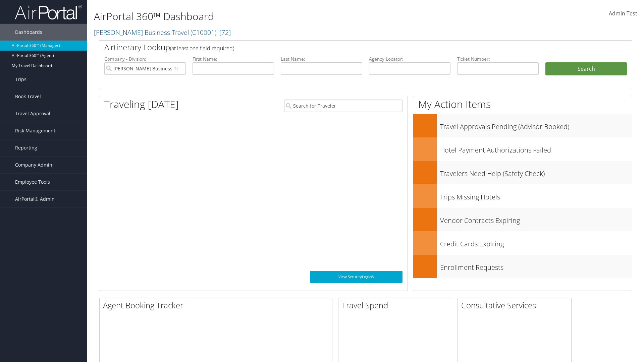 The width and height of the screenshot is (644, 362). Describe the element at coordinates (623, 14) in the screenshot. I see `span: Admin Test` at that location.